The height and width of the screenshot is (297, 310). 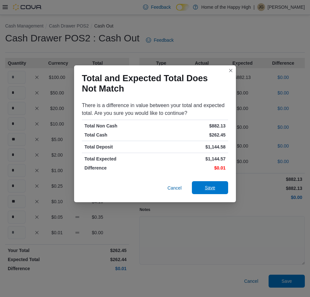 What do you see at coordinates (191, 147) in the screenshot?
I see `p: $1,144.58` at bounding box center [191, 147].